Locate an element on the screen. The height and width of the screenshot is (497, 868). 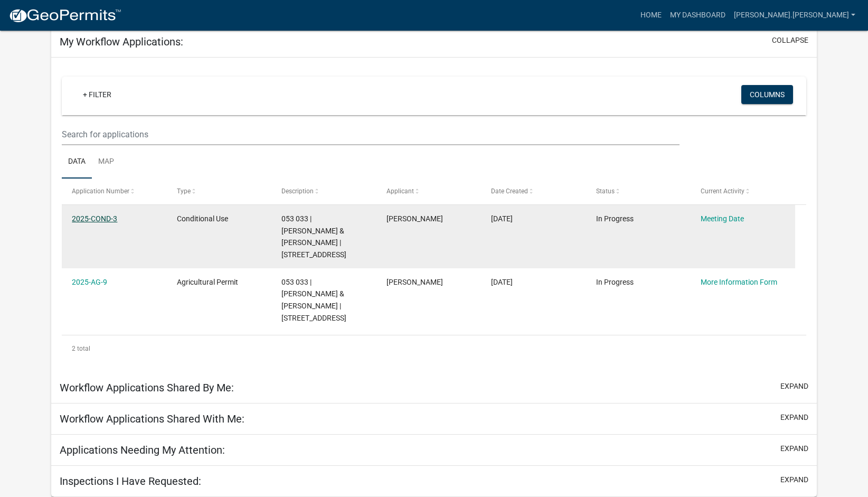
span: Agricultural Permit is located at coordinates (207, 282).